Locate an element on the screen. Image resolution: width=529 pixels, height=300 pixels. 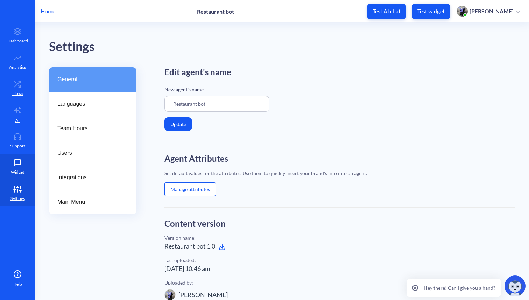
div: Last uploaded: is located at coordinates (340, 260).